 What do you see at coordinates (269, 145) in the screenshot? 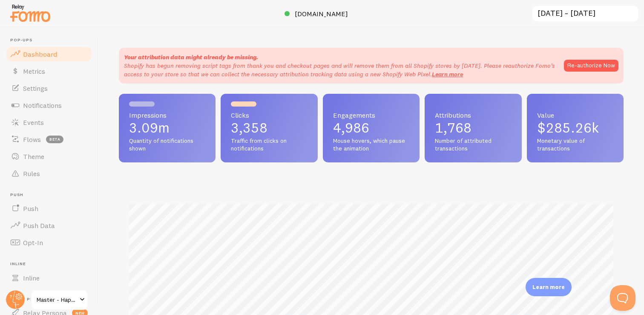
I see `span: Traffic from clicks on notifications` at bounding box center [269, 145].